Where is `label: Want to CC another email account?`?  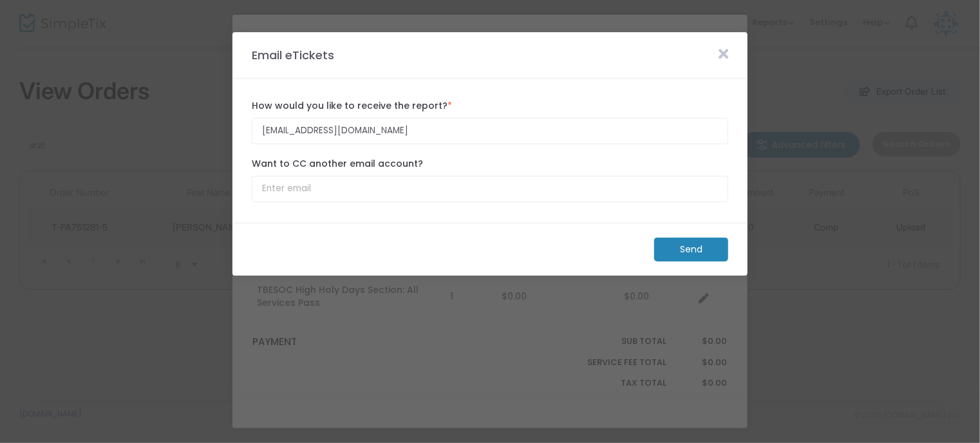
label: Want to CC another email account? is located at coordinates (490, 163).